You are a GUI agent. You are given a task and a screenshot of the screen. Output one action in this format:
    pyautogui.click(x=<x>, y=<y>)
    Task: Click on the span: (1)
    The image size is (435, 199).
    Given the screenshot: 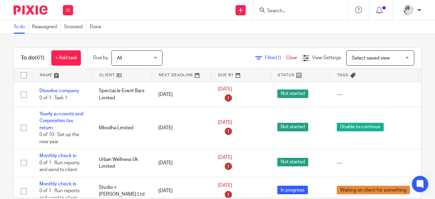 What is the action you would take?
    pyautogui.click(x=278, y=58)
    